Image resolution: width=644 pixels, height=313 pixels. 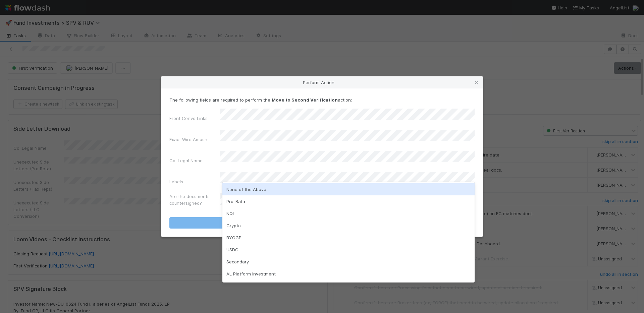 I want to click on label: Exact Wire Amount, so click(x=189, y=140).